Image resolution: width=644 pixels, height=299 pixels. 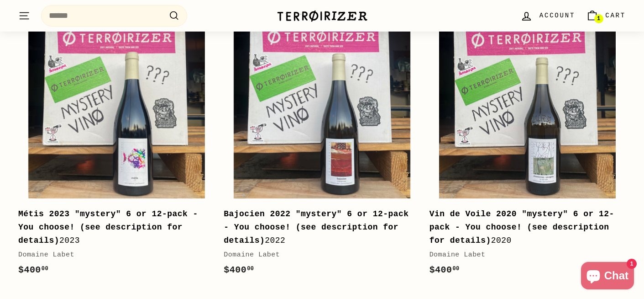 What do you see at coordinates (598, 19) in the screenshot?
I see `span: 1` at bounding box center [598, 19].